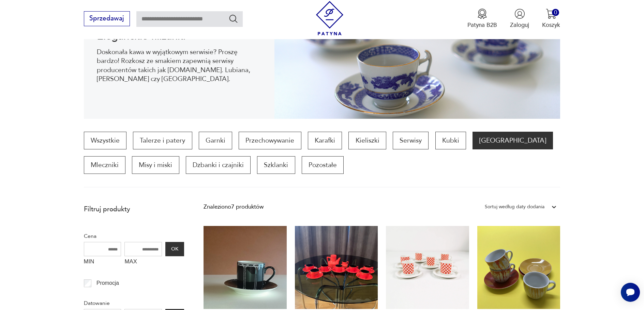  Describe the element at coordinates (108, 283) in the screenshot. I see `p: Promocja` at that location.